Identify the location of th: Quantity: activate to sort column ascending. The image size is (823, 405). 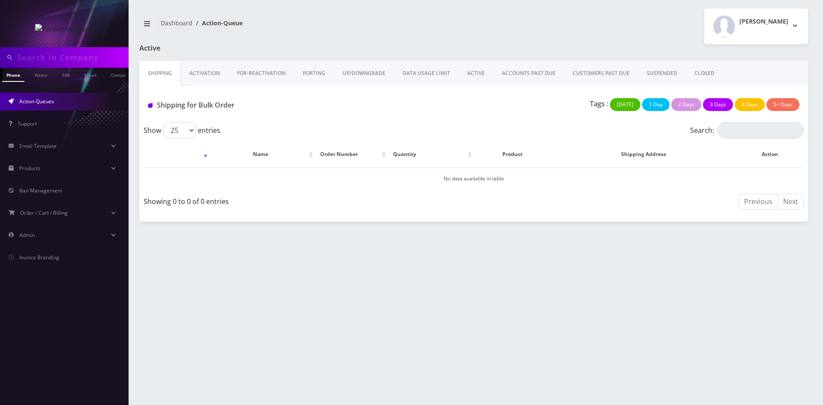
(431, 154).